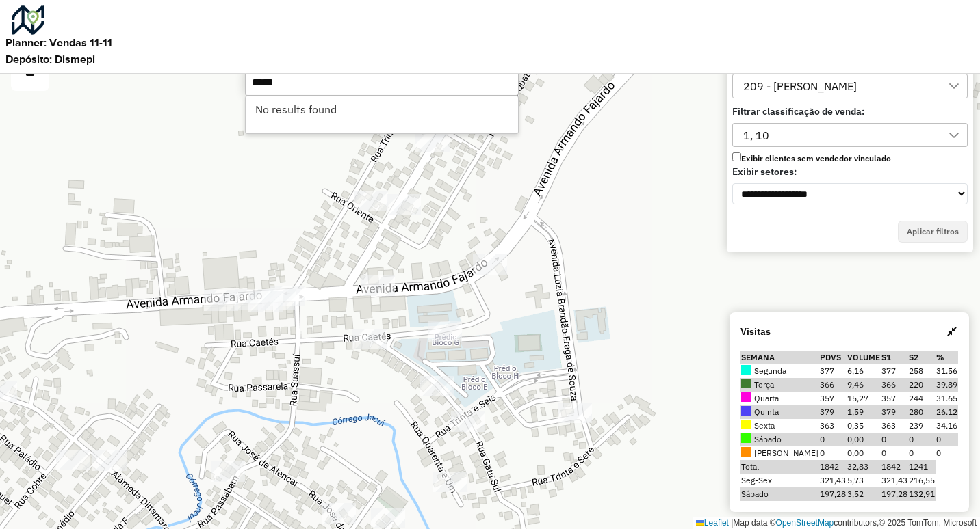 The width and height of the screenshot is (980, 529). Describe the element at coordinates (490, 264) in the screenshot. I see `div: 83506 - MATHEUS FERNANDES` at that location.